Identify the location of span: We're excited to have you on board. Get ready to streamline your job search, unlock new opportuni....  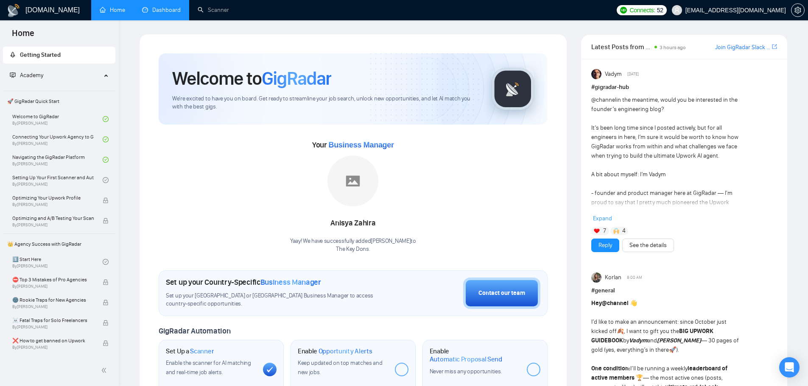
(325, 103).